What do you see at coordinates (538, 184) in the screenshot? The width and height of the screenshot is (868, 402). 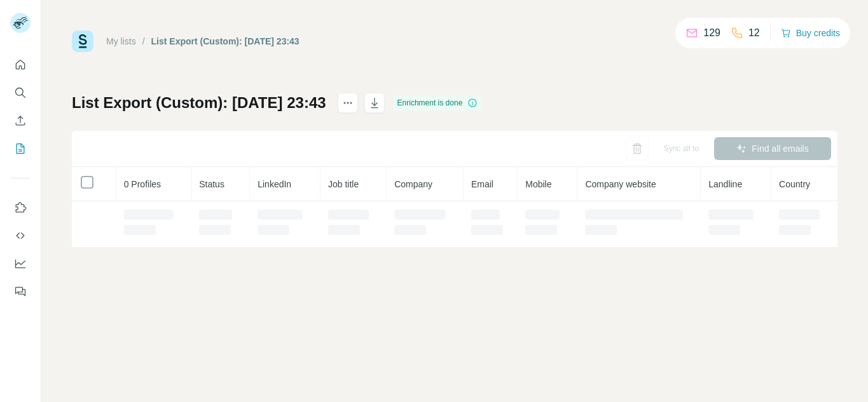 I see `span: Mobile` at bounding box center [538, 184].